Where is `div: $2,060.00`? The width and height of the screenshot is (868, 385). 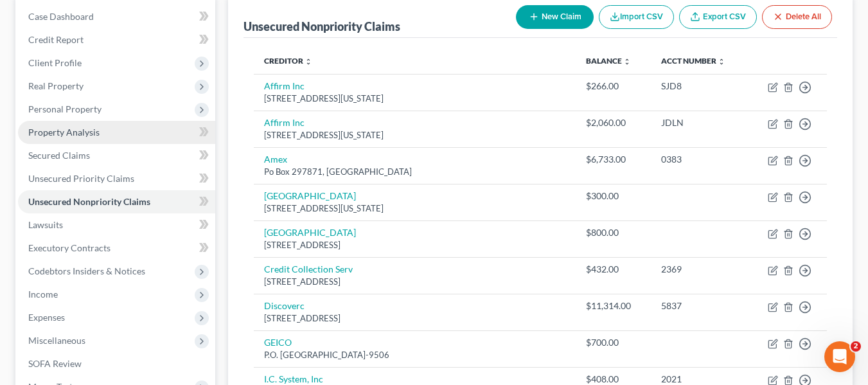 div: $2,060.00 is located at coordinates (613, 123).